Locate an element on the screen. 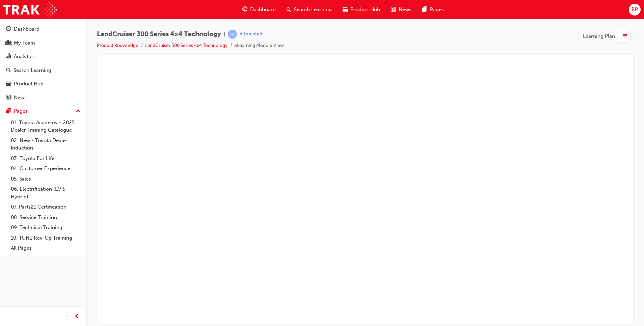 The height and width of the screenshot is (326, 644). div: Attempted is located at coordinates (251, 34).